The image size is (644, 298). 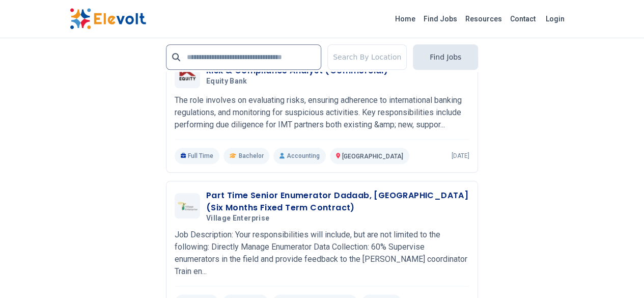 I want to click on p: Full Time, so click(x=197, y=156).